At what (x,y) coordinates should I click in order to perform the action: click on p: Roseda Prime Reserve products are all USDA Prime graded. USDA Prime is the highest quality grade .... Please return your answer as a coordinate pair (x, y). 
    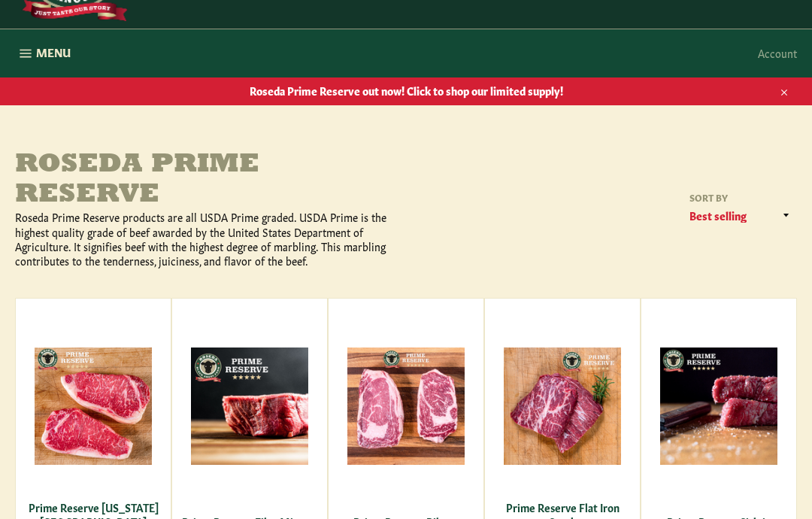
    Looking at the image, I should click on (211, 238).